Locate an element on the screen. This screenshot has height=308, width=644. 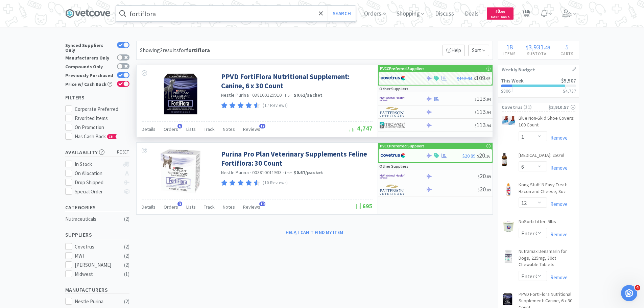
img: a6bf6207eb3e40b5a4d8add1b762330f_196121.png is located at coordinates (504, 159).